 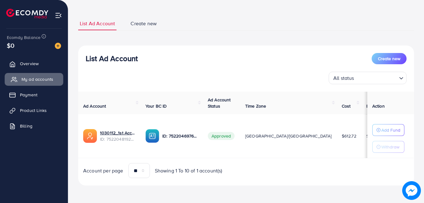 What do you see at coordinates (29, 95) in the screenshot?
I see `span: Payment` at bounding box center [29, 95].